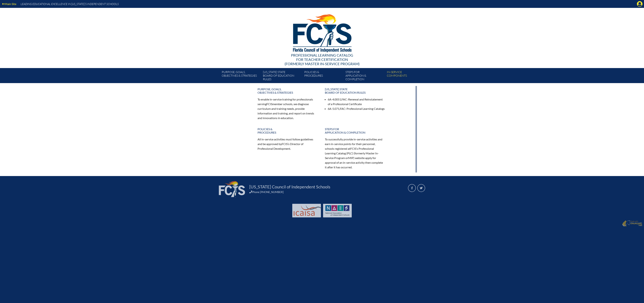  Describe the element at coordinates (356, 109) in the screenshot. I see `li: 6A-5.071, : Professional Learning Catalogs` at that location.